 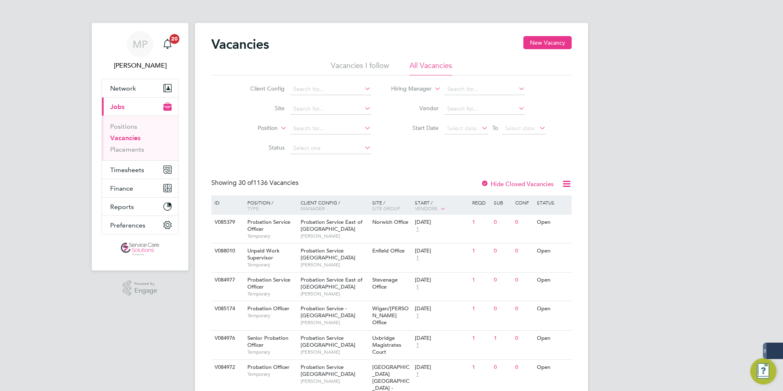 What do you see at coordinates (227, 222) in the screenshot?
I see `div: V085379` at bounding box center [227, 222].